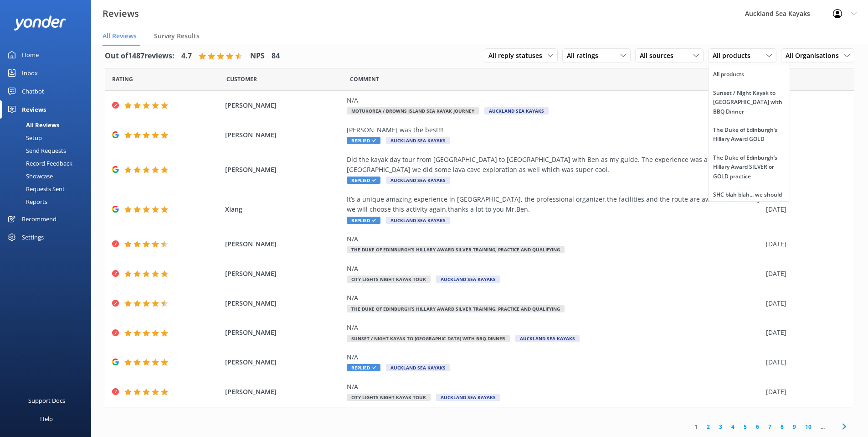  What do you see at coordinates (782, 426) in the screenshot?
I see `a: 8` at bounding box center [782, 426].